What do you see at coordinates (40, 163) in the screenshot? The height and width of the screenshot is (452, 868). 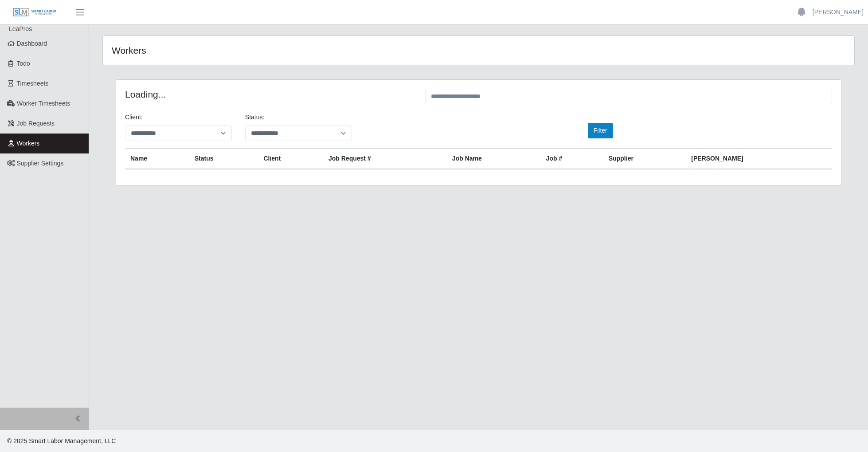 I see `span: Supplier Settings` at bounding box center [40, 163].